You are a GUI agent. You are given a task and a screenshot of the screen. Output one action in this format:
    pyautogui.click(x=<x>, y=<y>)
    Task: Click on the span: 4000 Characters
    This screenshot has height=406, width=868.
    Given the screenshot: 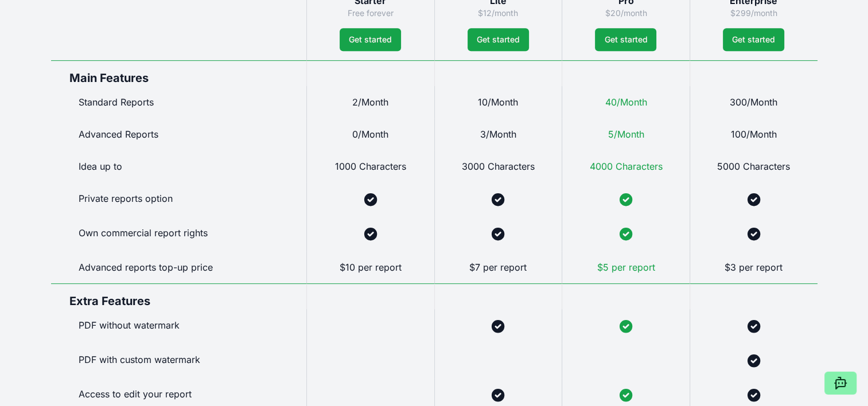 What is the action you would take?
    pyautogui.click(x=625, y=166)
    